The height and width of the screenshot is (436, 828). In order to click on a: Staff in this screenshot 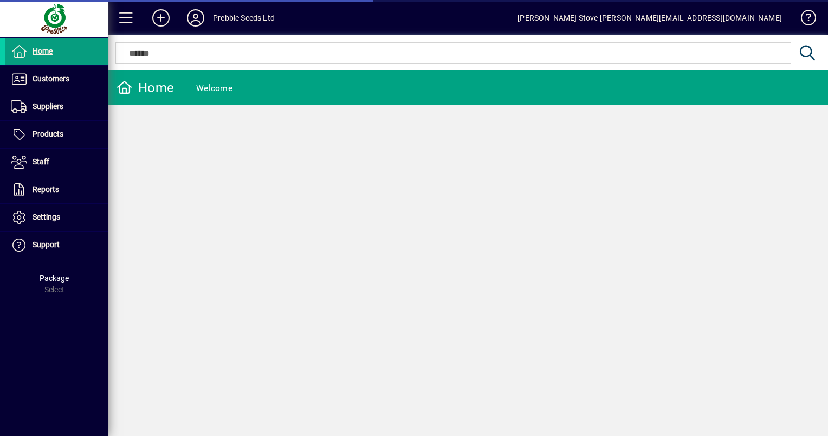, I will do `click(57, 162)`.